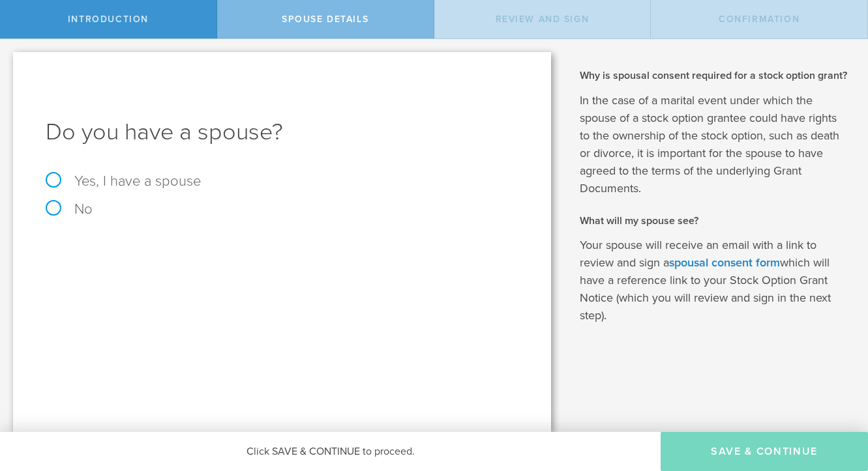 Image resolution: width=868 pixels, height=471 pixels. What do you see at coordinates (758, 19) in the screenshot?
I see `span: Confirmation` at bounding box center [758, 19].